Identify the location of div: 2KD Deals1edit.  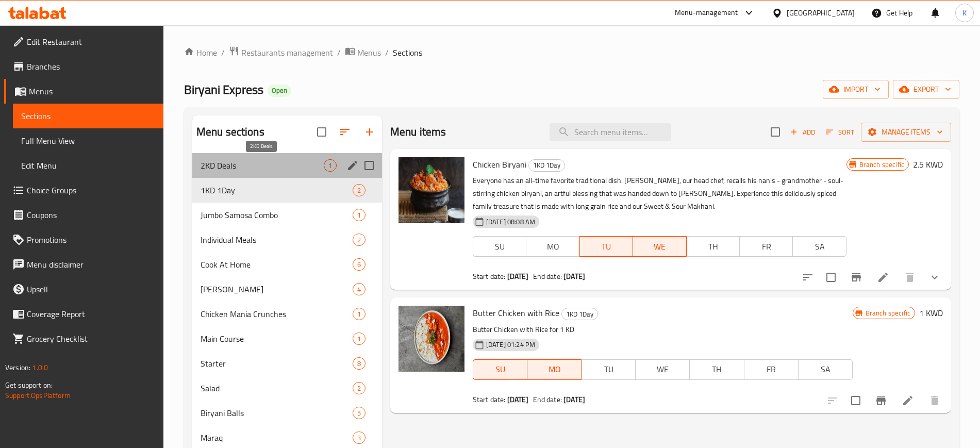
(287, 165).